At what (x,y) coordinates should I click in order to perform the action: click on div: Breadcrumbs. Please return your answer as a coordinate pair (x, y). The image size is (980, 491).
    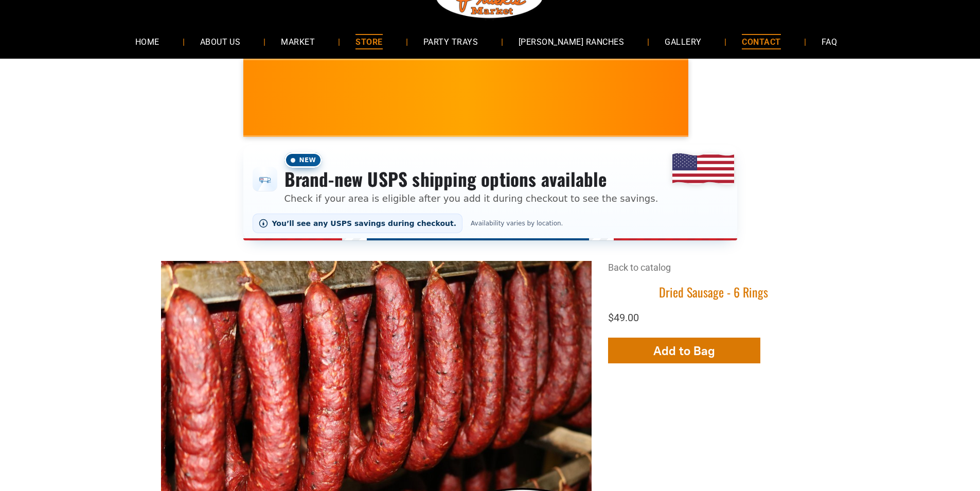
    Looking at the image, I should click on (714, 273).